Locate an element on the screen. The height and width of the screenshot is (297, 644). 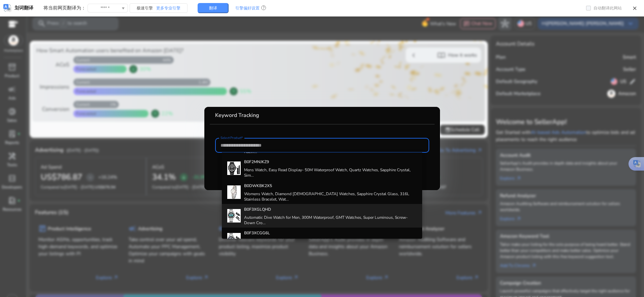
mat-label: Select Product* is located at coordinates (232, 138).